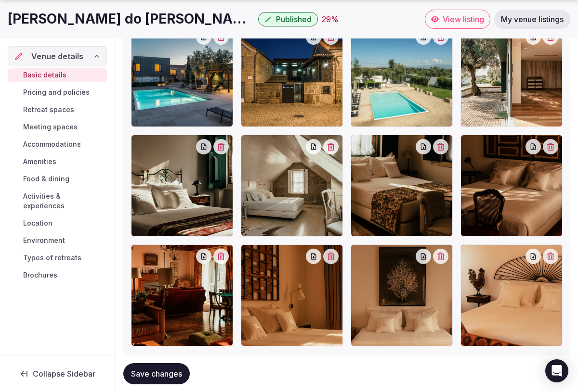 The width and height of the screenshot is (578, 392). What do you see at coordinates (292, 76) in the screenshot?
I see `div: A_96.JPG` at bounding box center [292, 76].